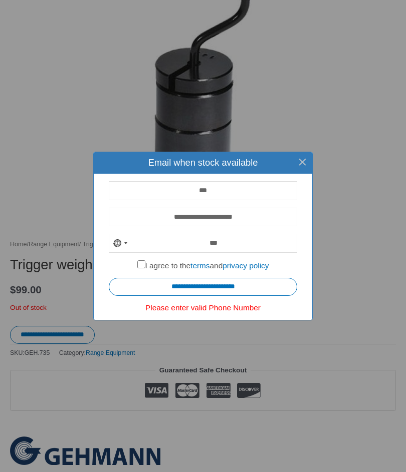 This screenshot has width=406, height=472. I want to click on button: Close this dialog, so click(302, 162).